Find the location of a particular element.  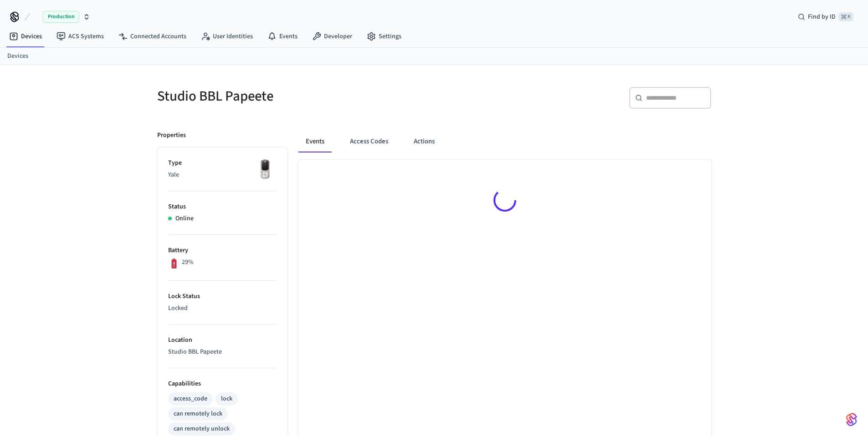

p: Status is located at coordinates (222, 207).